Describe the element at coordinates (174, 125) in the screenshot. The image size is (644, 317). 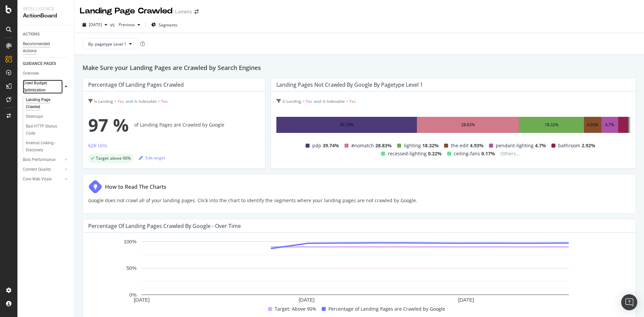
I see `div: of Landing Pages are Crawled by Google` at that location.